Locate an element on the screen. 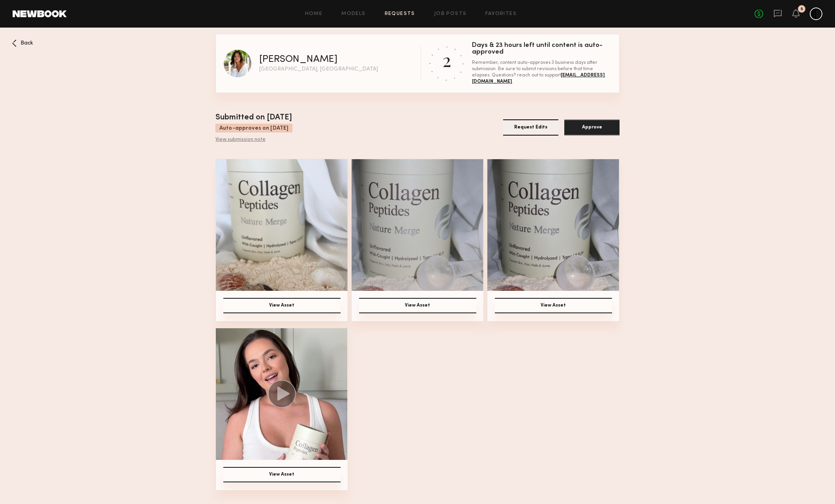 Image resolution: width=835 pixels, height=504 pixels. button: Request Edits is located at coordinates (531, 127).